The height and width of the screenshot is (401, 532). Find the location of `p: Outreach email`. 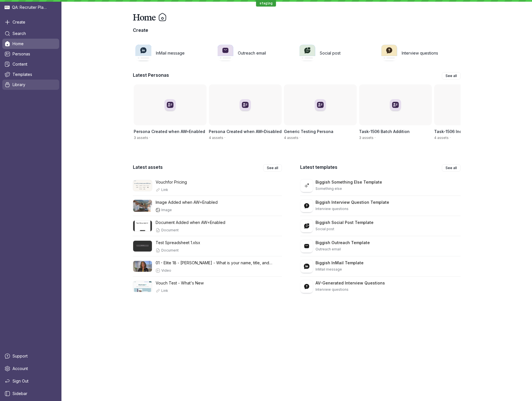

p: Outreach email is located at coordinates (328, 249).